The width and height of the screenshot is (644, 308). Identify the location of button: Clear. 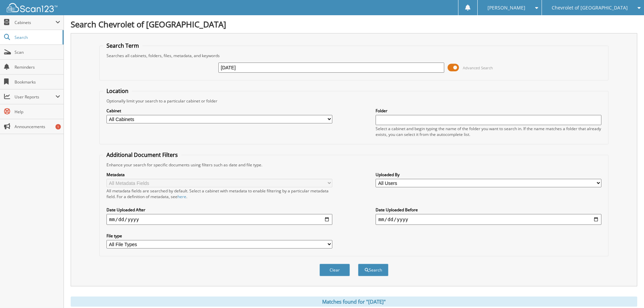
(334, 270).